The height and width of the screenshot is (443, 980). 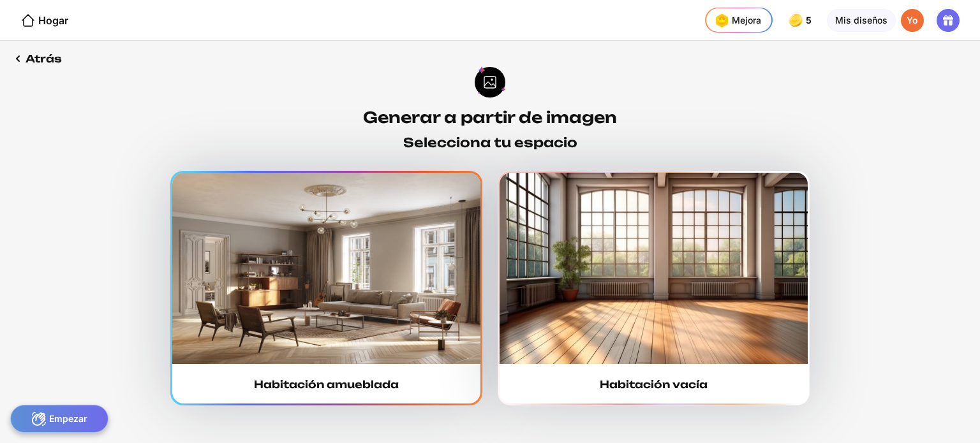 What do you see at coordinates (913, 20) in the screenshot?
I see `font: Yo` at bounding box center [913, 20].